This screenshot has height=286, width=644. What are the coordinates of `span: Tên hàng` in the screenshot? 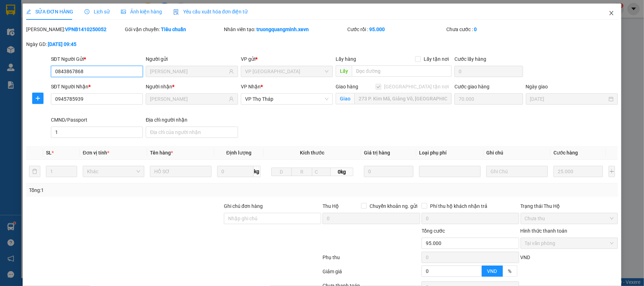 It's located at (161, 153).